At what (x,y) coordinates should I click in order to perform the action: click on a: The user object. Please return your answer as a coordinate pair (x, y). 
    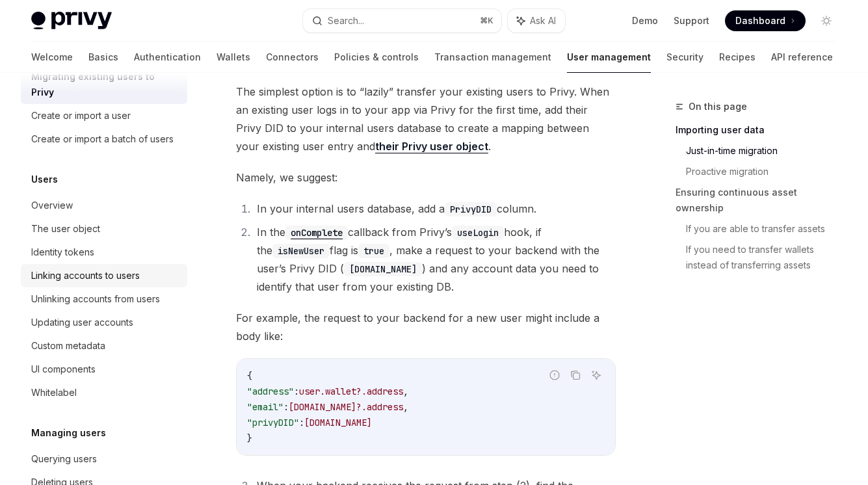
    Looking at the image, I should click on (104, 229).